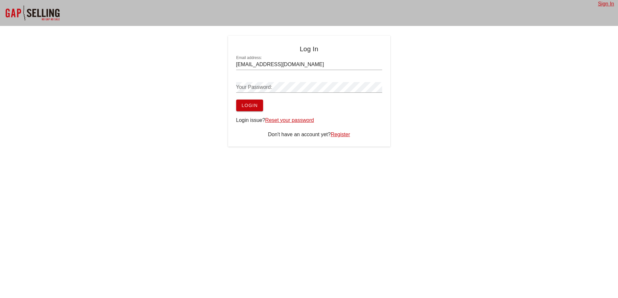 The image size is (618, 298). Describe the element at coordinates (309, 49) in the screenshot. I see `h4: Log In` at that location.